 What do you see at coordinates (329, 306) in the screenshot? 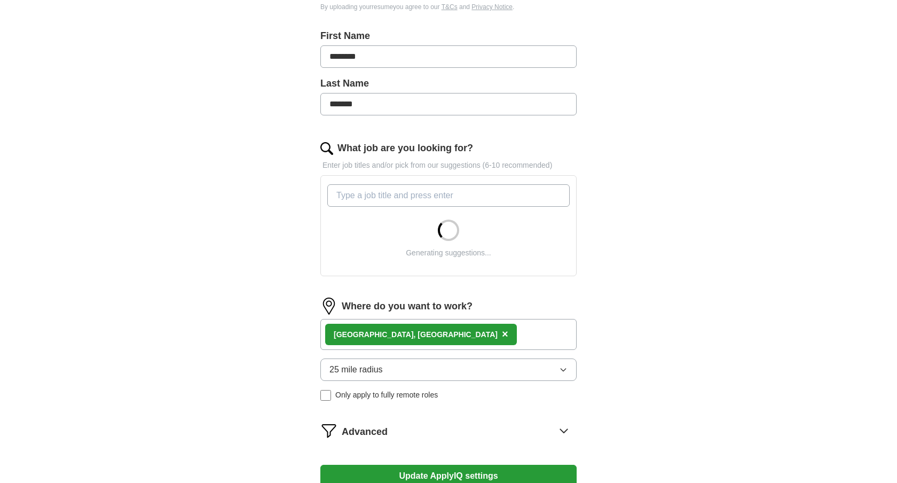
I see `img: location.png` at bounding box center [329, 306].